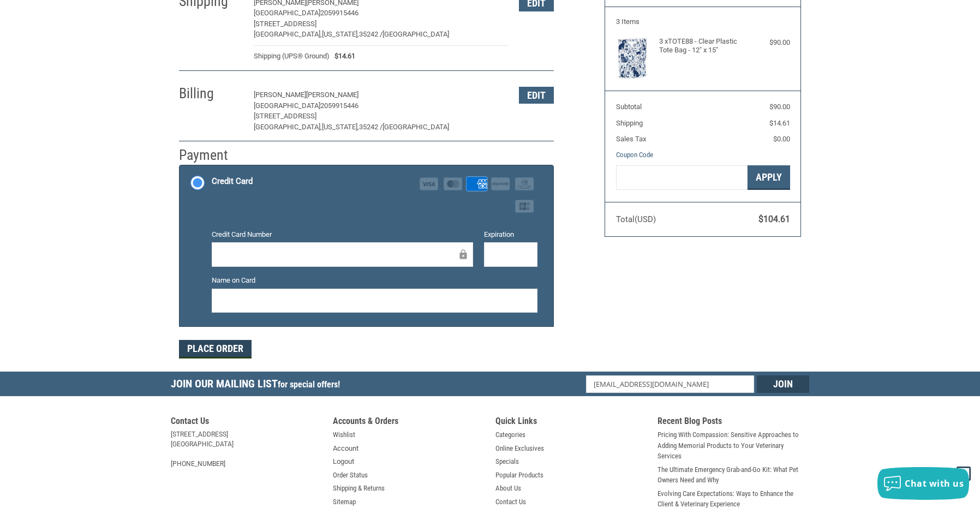  Describe the element at coordinates (629, 123) in the screenshot. I see `span: Shipping` at that location.